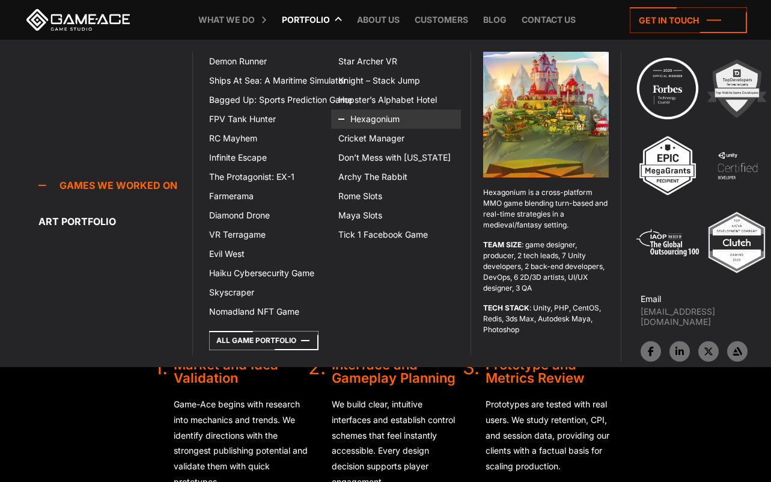 The height and width of the screenshot is (482, 771). I want to click on img: Top ar vr development company gaming 2025 game ace, so click(737, 242).